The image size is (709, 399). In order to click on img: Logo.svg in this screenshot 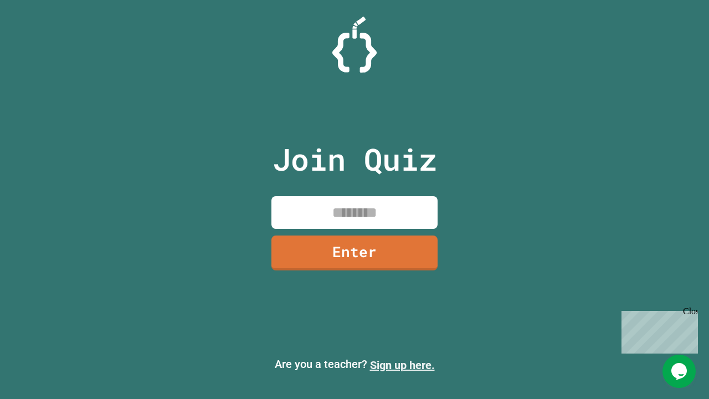, I will do `click(355, 44)`.